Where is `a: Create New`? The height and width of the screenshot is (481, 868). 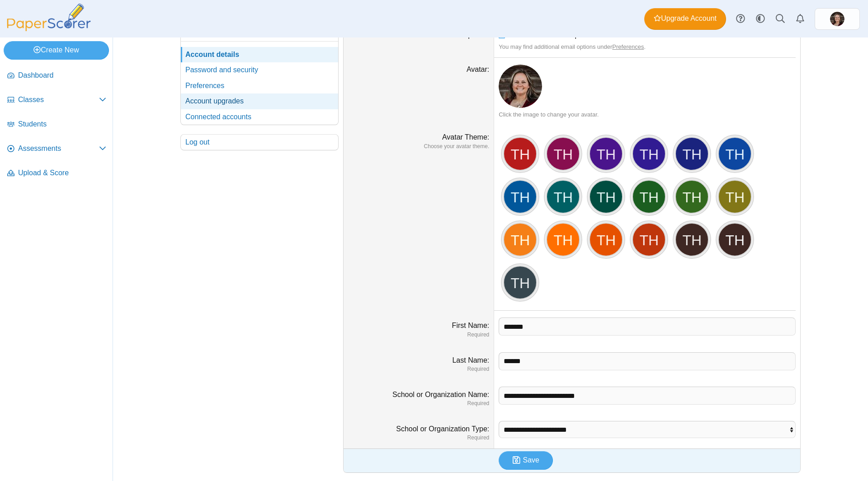 a: Create New is located at coordinates (56, 50).